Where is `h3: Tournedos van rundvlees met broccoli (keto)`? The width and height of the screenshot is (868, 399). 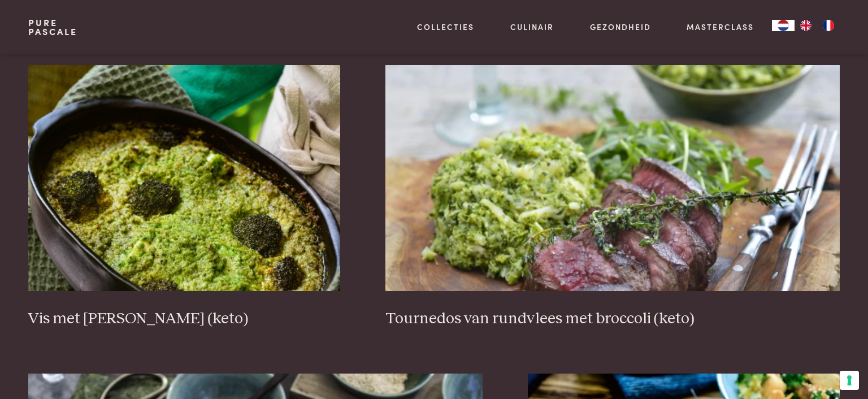
h3: Tournedos van rundvlees met broccoli (keto) is located at coordinates (612, 319).